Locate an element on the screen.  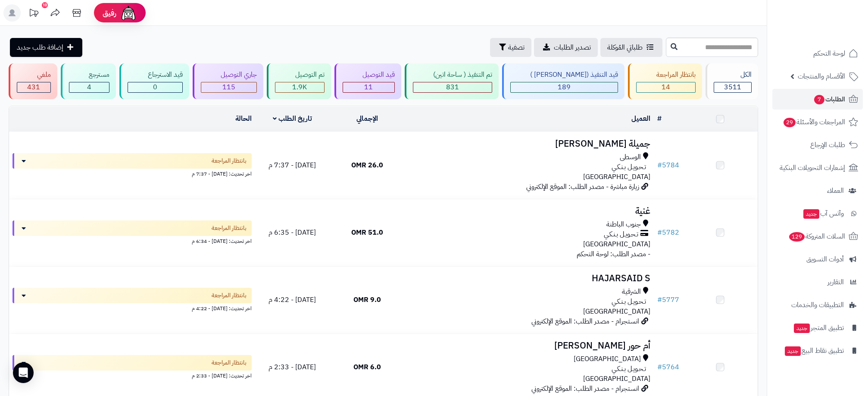
div: 14 is located at coordinates (666, 87).